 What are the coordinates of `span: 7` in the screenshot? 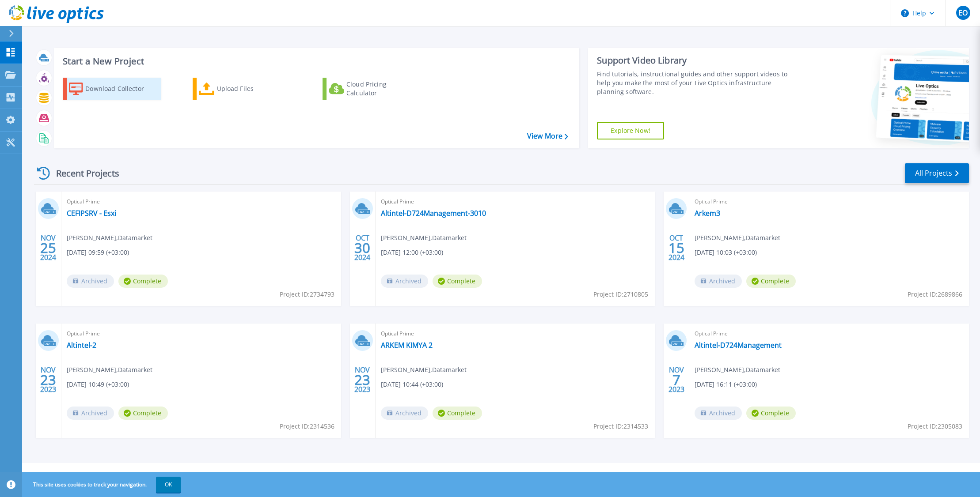 It's located at (677, 380).